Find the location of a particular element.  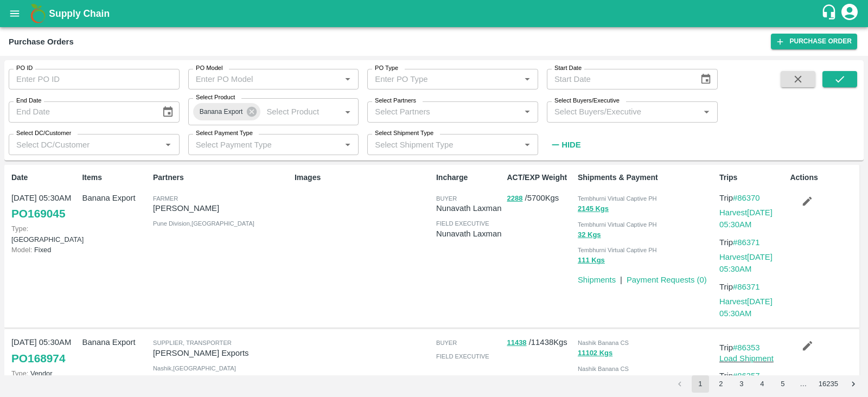

a: Supply Chain is located at coordinates (435, 13).